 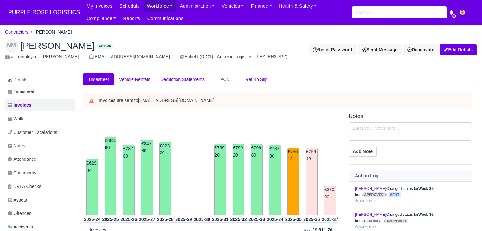 What do you see at coordinates (19, 214) in the screenshot?
I see `span: Offences` at bounding box center [19, 214].